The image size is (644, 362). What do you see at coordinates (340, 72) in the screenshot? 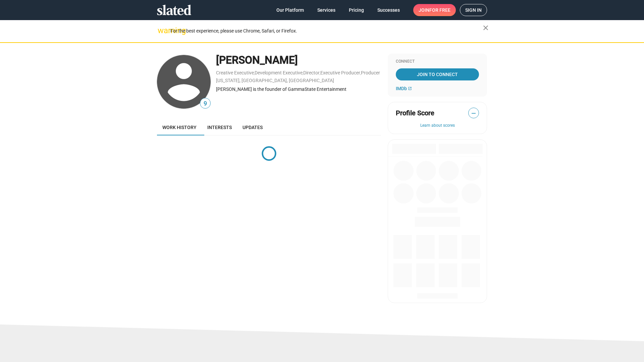
I see `a: Executive Producer` at bounding box center [340, 72].